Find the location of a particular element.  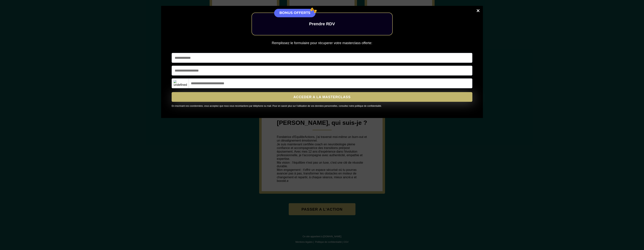

text: En inscrivant vos coordonnées, vous acceptez que nous vous recontactions par téléphone ou mail. P... is located at coordinates (322, 106).